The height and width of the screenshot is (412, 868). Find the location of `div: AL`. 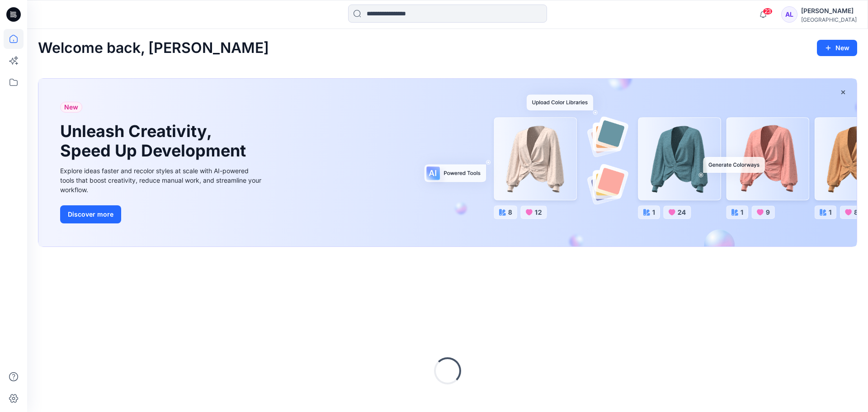

div: AL is located at coordinates (789, 15).